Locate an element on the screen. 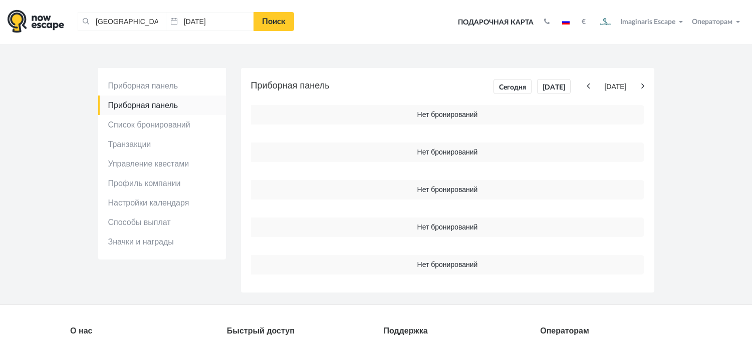 Image resolution: width=752 pixels, height=337 pixels. input: Город или название квеста is located at coordinates (122, 22).